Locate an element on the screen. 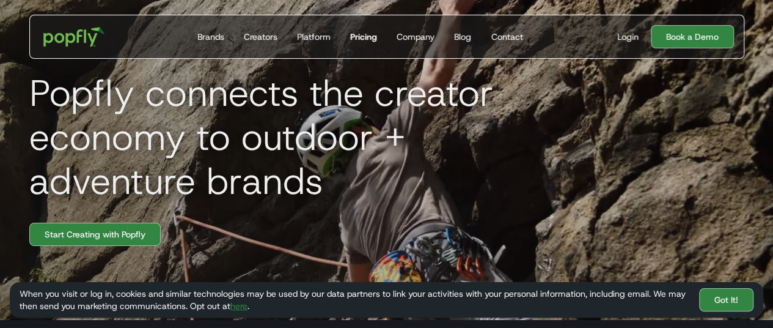 The width and height of the screenshot is (773, 328). div: Brands is located at coordinates (211, 37).